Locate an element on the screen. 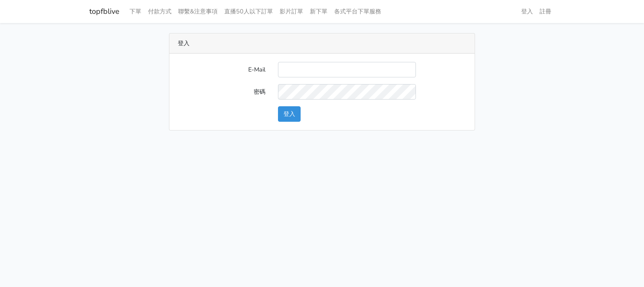 This screenshot has width=644, height=287. button: 登入 is located at coordinates (290, 114).